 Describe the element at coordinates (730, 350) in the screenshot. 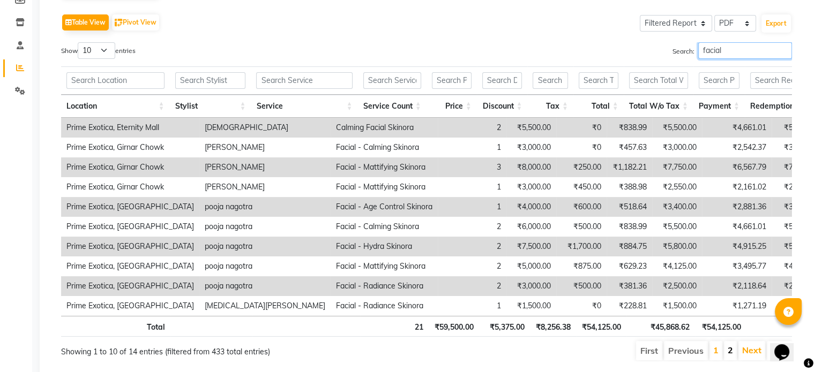

I see `a: 2` at that location.